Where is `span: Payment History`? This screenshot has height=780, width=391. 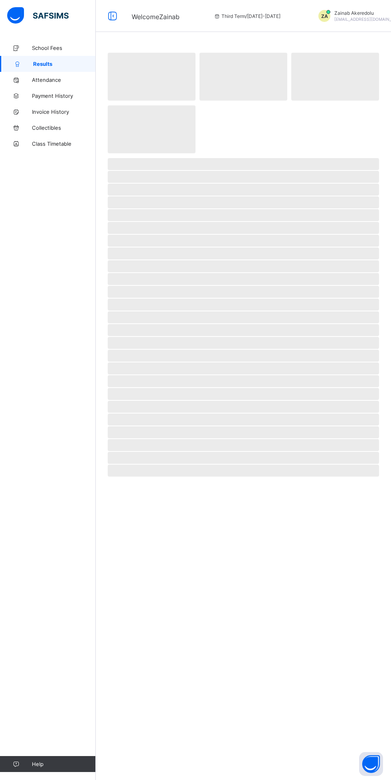
span: Payment History is located at coordinates (64, 96).